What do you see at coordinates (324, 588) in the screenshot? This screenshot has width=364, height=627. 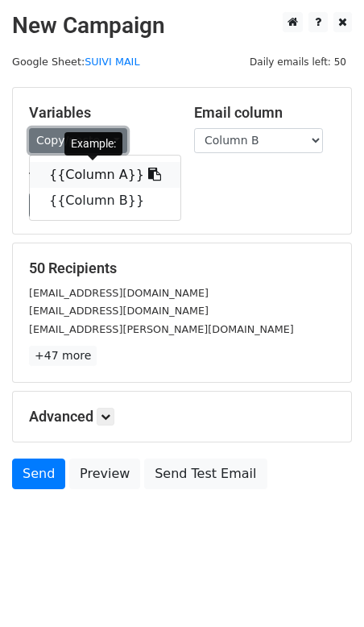 I see `div: Widget de chat` at bounding box center [324, 588].